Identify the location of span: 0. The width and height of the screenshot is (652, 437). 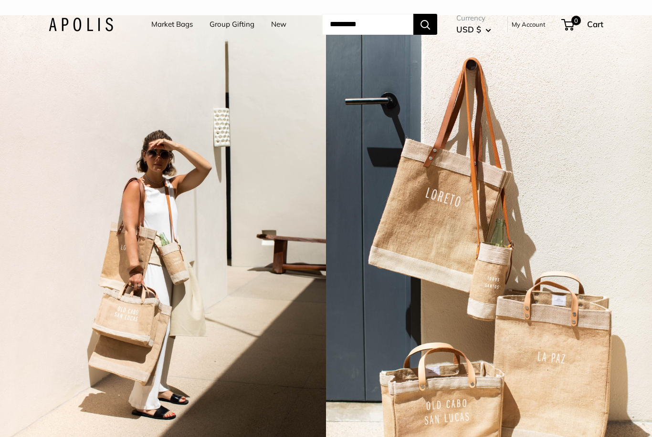
(576, 21).